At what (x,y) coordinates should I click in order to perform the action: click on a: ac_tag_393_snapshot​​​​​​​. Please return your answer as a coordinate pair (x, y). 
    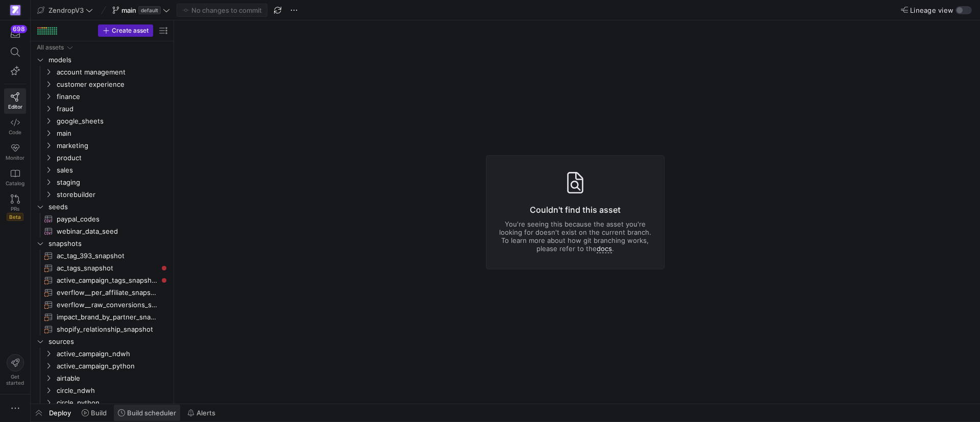
    Looking at the image, I should click on (102, 256).